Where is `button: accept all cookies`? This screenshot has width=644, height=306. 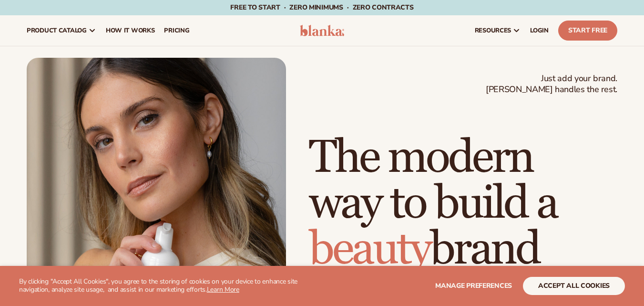
button: accept all cookies is located at coordinates (574, 286).